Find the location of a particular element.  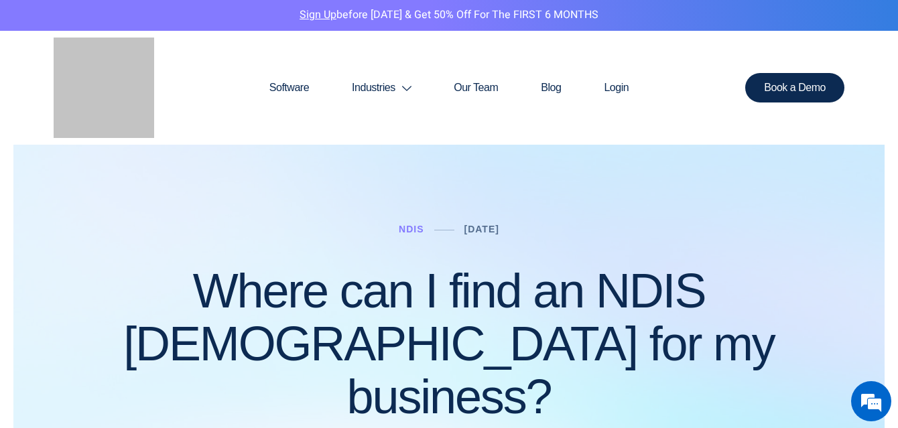

a: Industries is located at coordinates (381, 88).